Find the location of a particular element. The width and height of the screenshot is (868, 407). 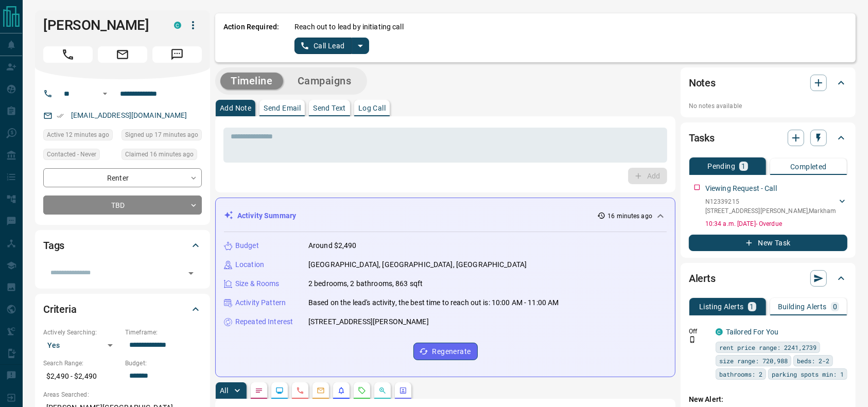

p: Budget is located at coordinates (247, 246).